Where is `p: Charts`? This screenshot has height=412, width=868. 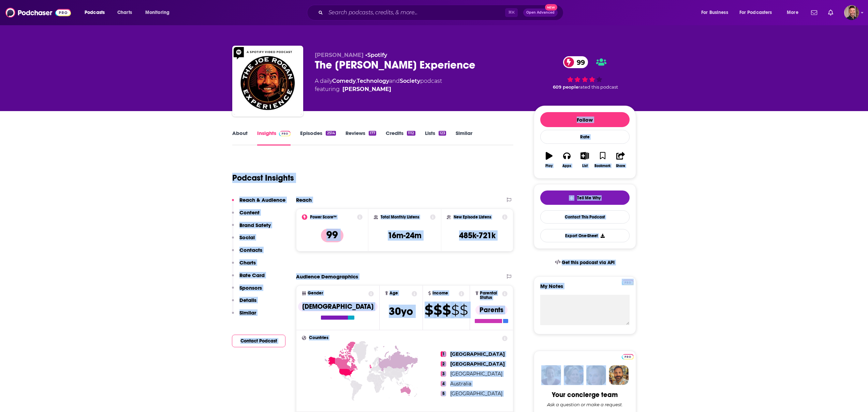 p: Charts is located at coordinates (248, 262).